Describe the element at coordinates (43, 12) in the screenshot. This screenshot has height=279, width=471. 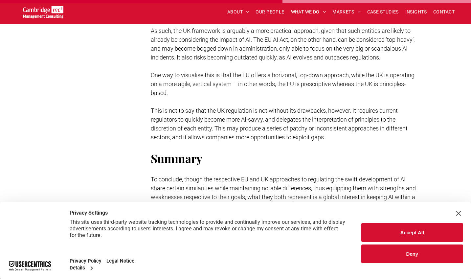
I see `img: Go to Homepage` at that location.